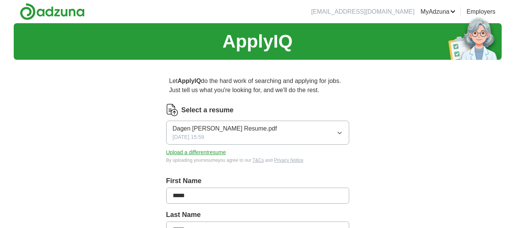  I want to click on a: T&Cs, so click(258, 161).